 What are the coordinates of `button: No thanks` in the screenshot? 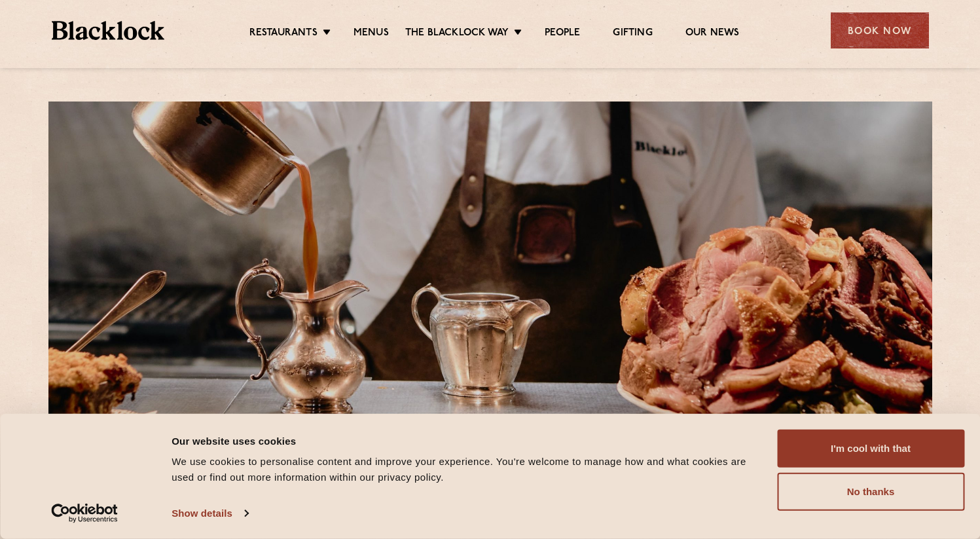 It's located at (871, 492).